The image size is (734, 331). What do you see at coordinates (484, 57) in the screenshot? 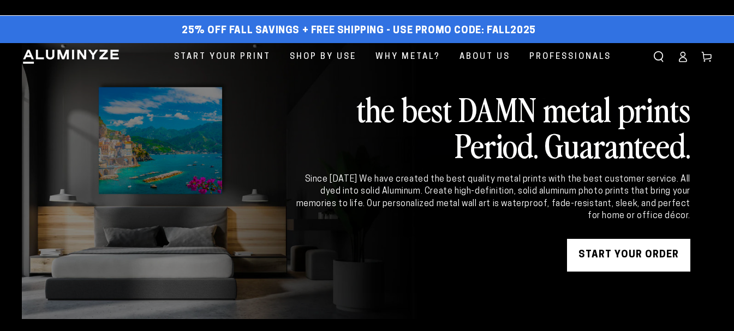
I see `a: About Us` at bounding box center [484, 57].